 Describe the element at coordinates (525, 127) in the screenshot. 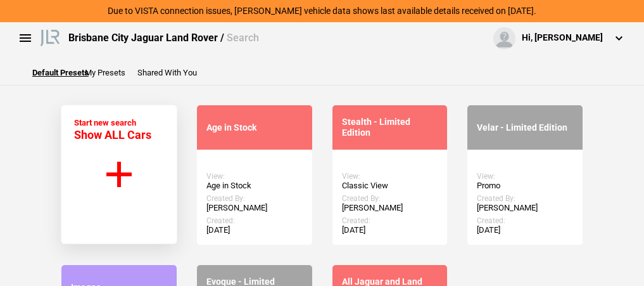

I see `div: Velar - Limited Edition` at that location.